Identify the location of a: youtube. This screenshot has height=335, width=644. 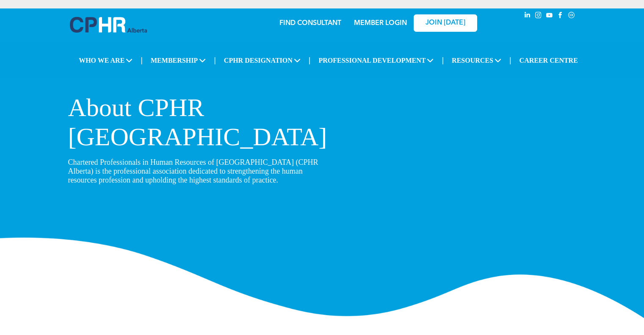
(550, 16).